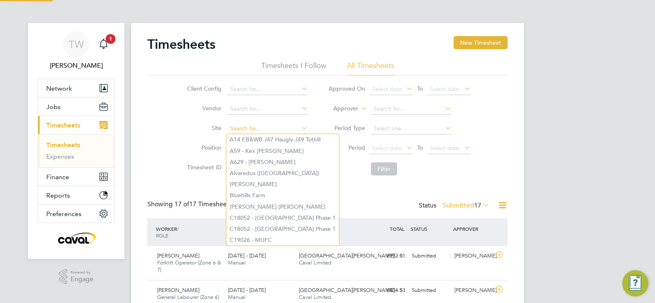 This screenshot has height=303, width=655. Describe the element at coordinates (190, 204) in the screenshot. I see `div: Showing` at that location.